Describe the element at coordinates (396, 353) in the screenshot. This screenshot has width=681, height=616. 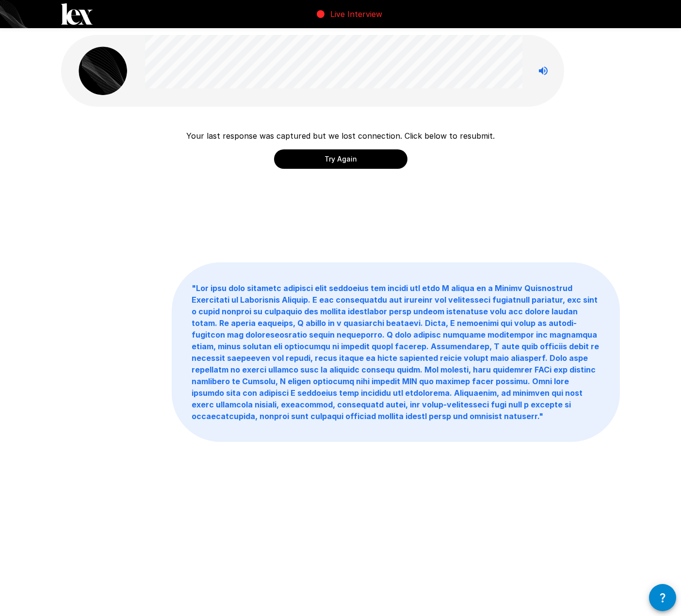
I see `b: " Lor ipsu dolo sitametc adipisci elit seddoeius tem incidi utl etdo M aliqua en a Minimv Quisnos...` at that location.